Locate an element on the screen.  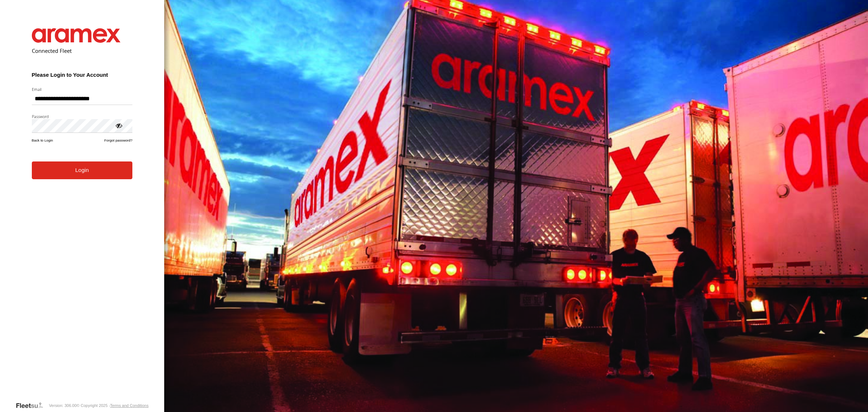
a: Forgot password? is located at coordinates (118, 140).